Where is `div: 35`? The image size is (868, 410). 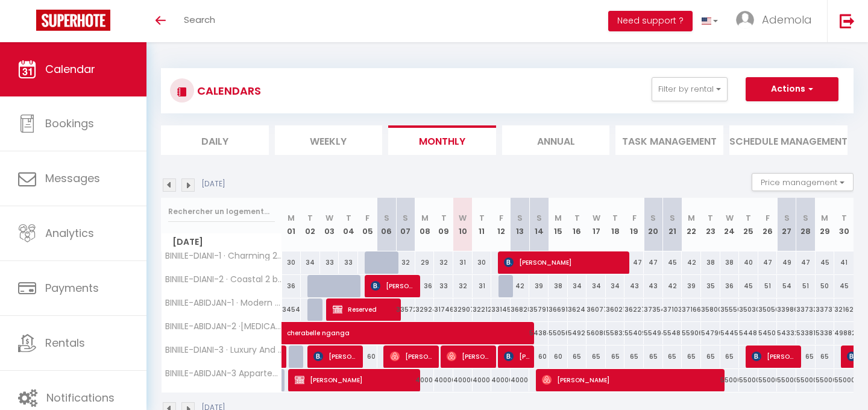 div: 35 is located at coordinates (711, 285).